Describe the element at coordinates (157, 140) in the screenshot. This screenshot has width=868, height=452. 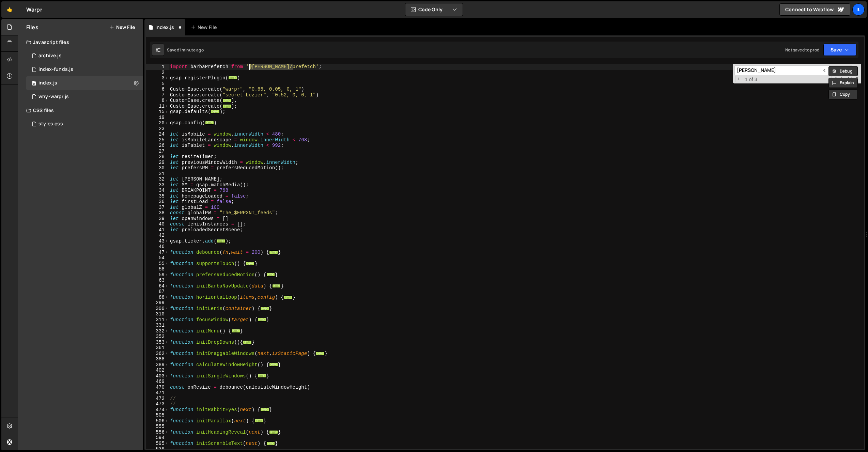
I see `div: 25` at that location.